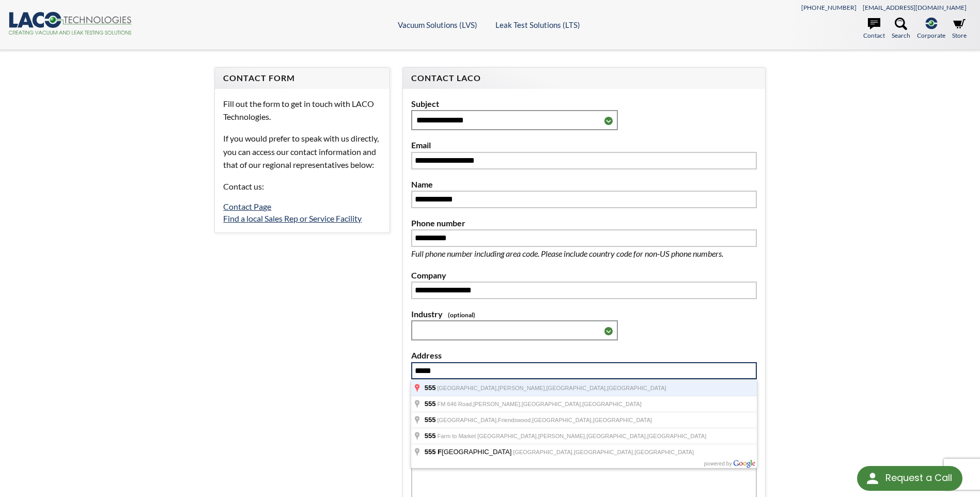 This screenshot has height=497, width=980. What do you see at coordinates (584, 78) in the screenshot?
I see `h4: Contact LACO` at bounding box center [584, 78].